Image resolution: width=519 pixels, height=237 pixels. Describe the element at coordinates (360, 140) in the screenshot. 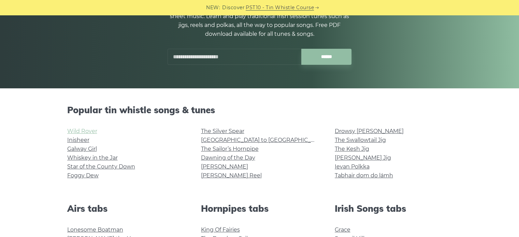

I see `a: The Swallowtail Jig` at that location.